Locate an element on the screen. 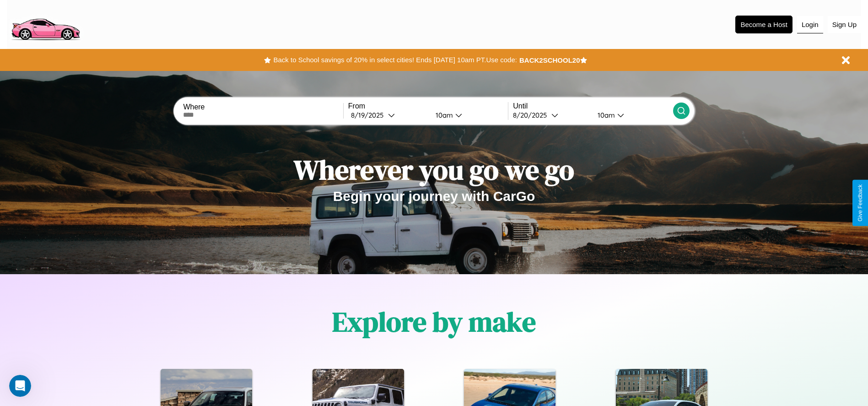 The height and width of the screenshot is (406, 868). b: BACK2SCHOOL20 is located at coordinates (550, 60).